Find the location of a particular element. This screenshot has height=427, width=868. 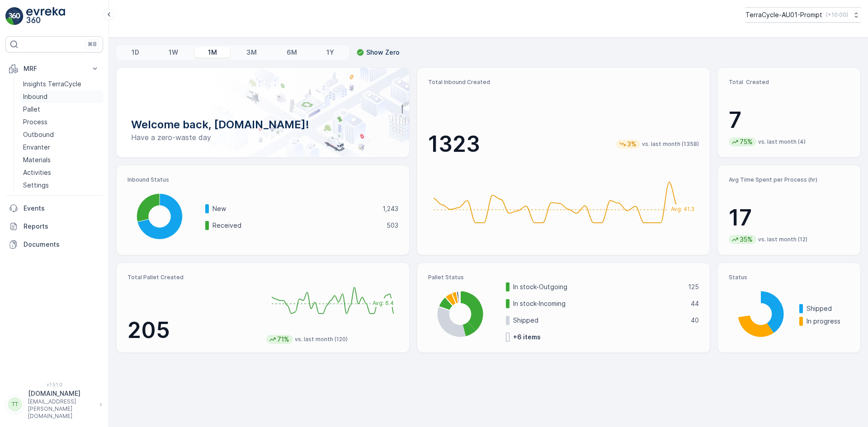

p: 40 is located at coordinates (695, 321).